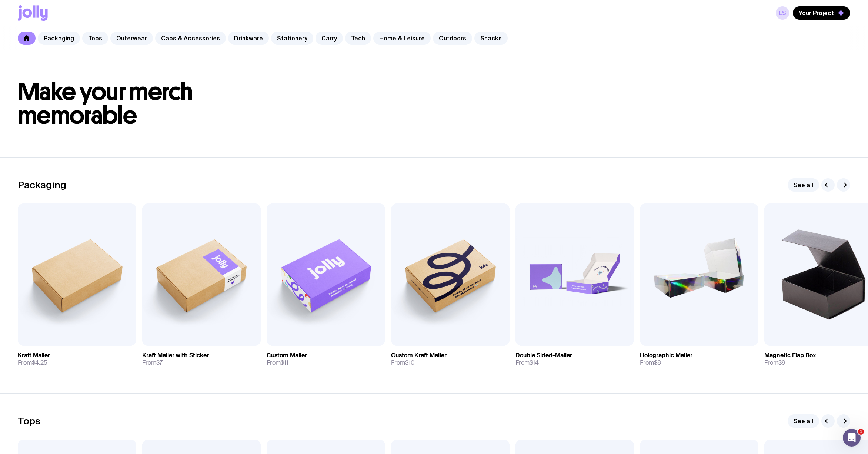 Image resolution: width=868 pixels, height=454 pixels. I want to click on a: Outdoors, so click(453, 38).